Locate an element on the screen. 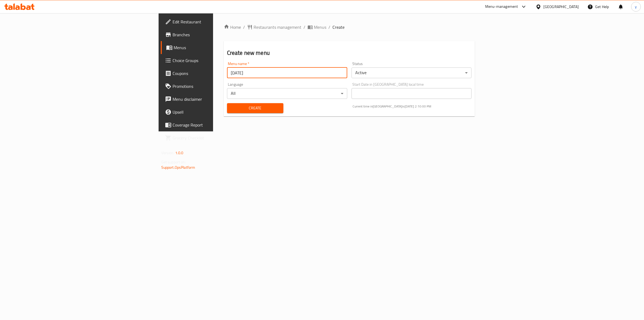  h2: Create new menu is located at coordinates (350, 53).